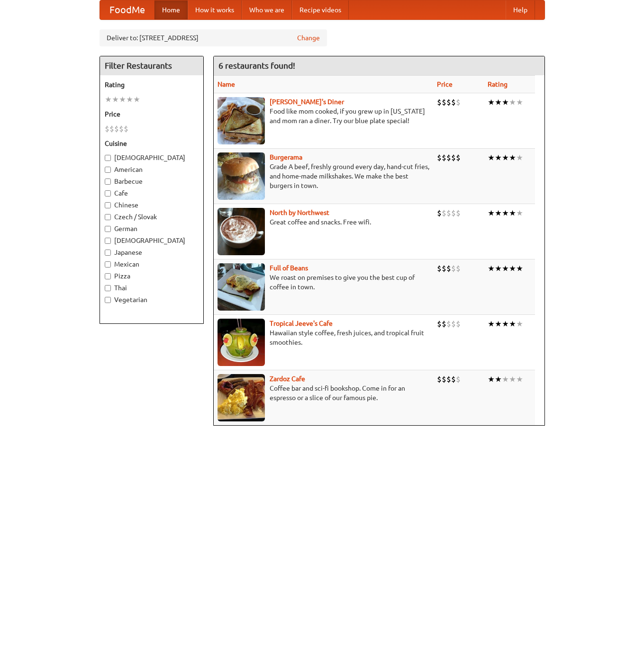 This screenshot has height=670, width=644. What do you see at coordinates (226, 84) in the screenshot?
I see `a: Name` at bounding box center [226, 84].